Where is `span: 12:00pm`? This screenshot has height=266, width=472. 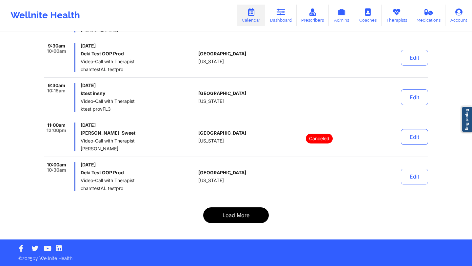
span: 12:00pm is located at coordinates (56, 130).